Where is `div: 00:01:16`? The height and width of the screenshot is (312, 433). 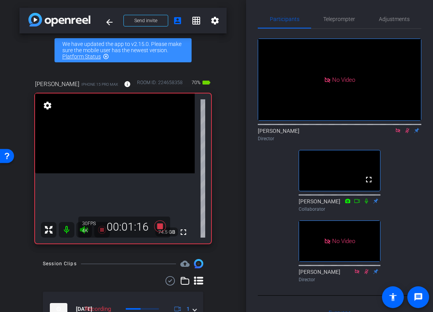 div: 00:01:16 is located at coordinates (128, 227).